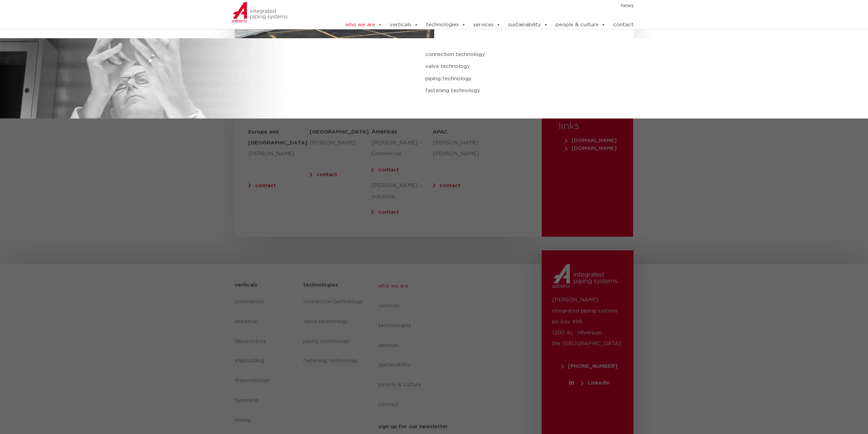 Image resolution: width=868 pixels, height=434 pixels. Describe the element at coordinates (413, 427) in the screenshot. I see `h5: sign up for our newsletter` at that location.